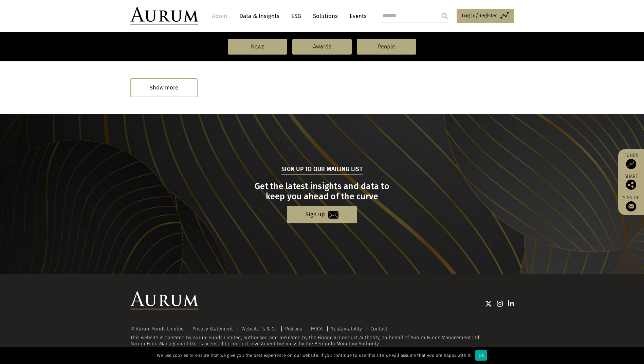  Describe the element at coordinates (511, 304) in the screenshot. I see `img: Linkedin icon` at that location.